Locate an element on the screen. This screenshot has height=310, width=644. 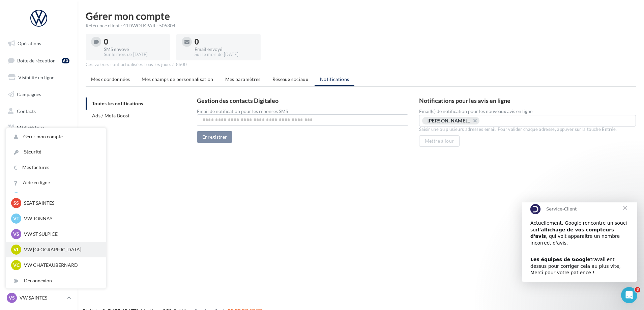
a: Sécurité is located at coordinates (56, 152).